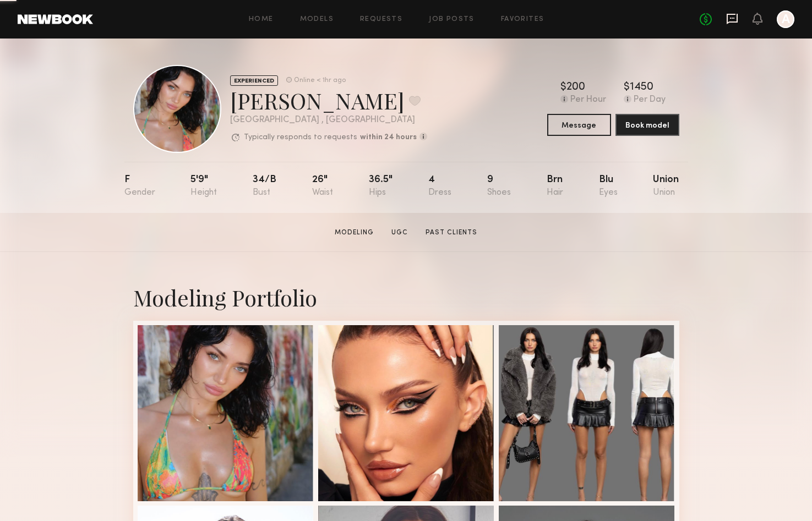  What do you see at coordinates (588, 100) in the screenshot?
I see `div: Per Hour` at bounding box center [588, 100].